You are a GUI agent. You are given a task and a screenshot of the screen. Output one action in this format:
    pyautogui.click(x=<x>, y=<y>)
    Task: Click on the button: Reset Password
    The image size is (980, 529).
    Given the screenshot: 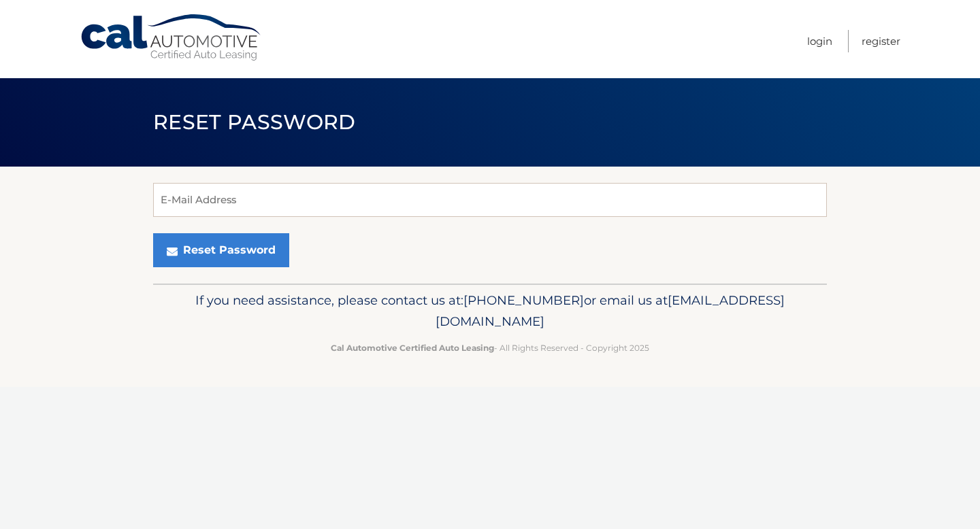 What is the action you would take?
    pyautogui.click(x=221, y=250)
    